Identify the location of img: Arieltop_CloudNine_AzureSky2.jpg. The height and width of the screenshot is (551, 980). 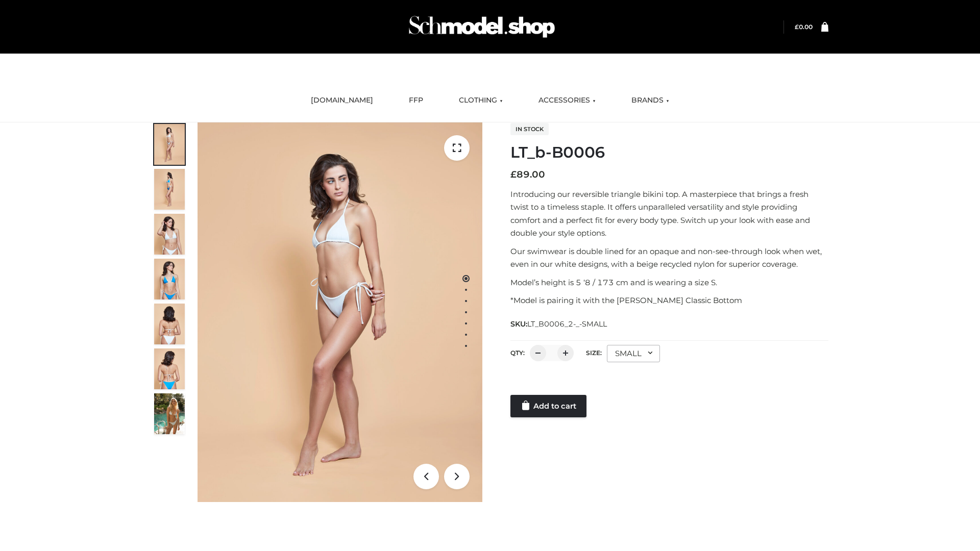
(169, 414).